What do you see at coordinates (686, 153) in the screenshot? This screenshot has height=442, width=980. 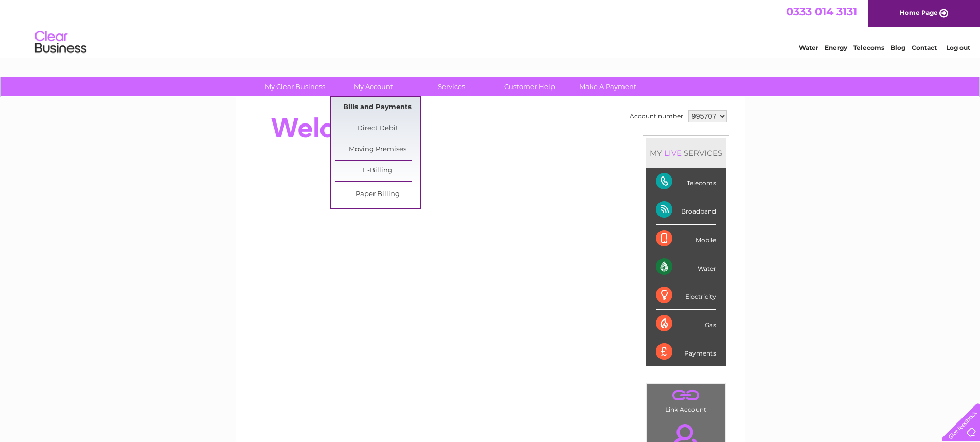 I see `div: MY SERVICES` at bounding box center [686, 153].